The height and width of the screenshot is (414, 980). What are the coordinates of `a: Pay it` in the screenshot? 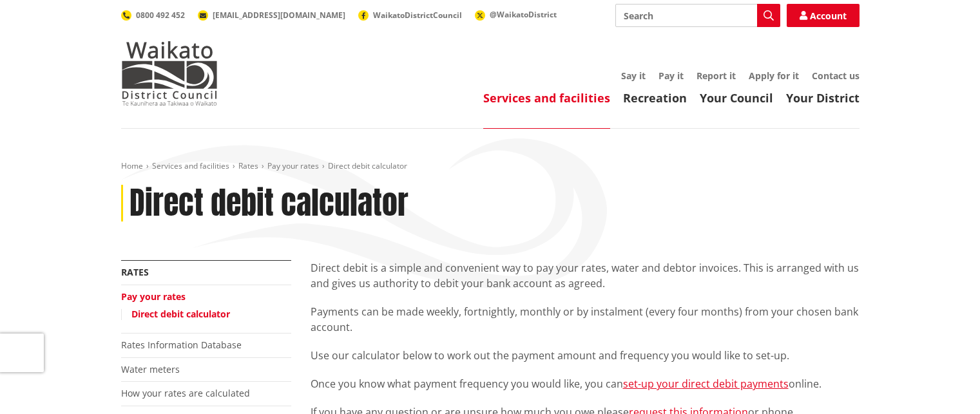 It's located at (671, 76).